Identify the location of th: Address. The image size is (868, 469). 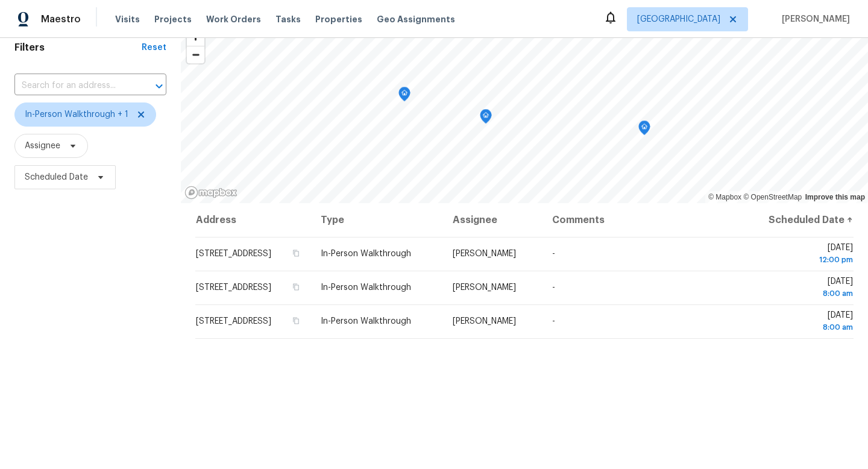
(253, 220).